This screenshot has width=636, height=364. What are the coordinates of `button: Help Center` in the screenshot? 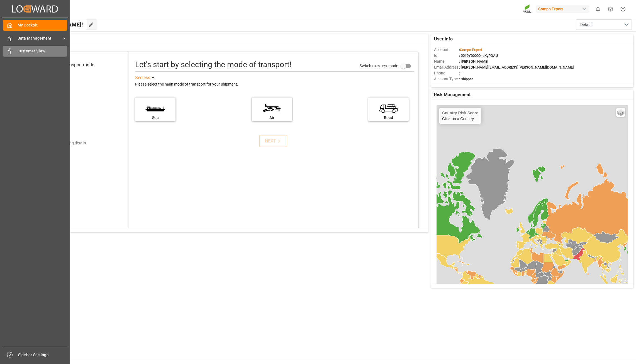 It's located at (611, 9).